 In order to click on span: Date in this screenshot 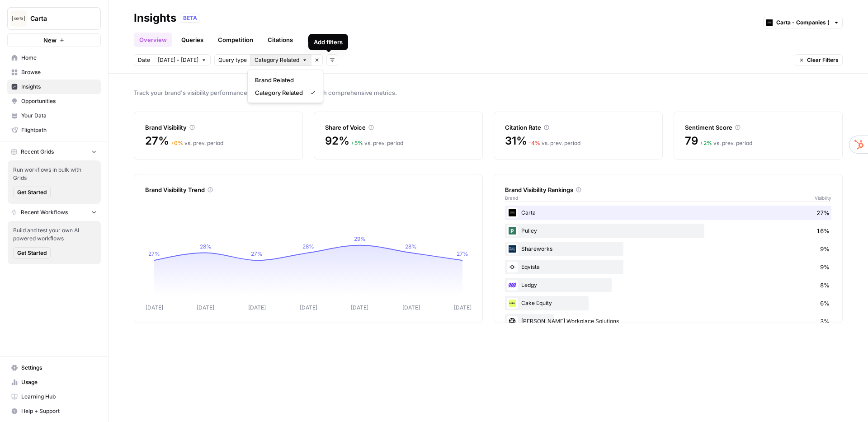, I will do `click(143, 60)`.